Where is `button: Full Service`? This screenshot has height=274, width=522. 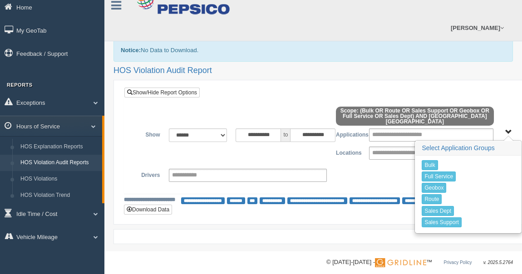 button: Full Service is located at coordinates (439, 177).